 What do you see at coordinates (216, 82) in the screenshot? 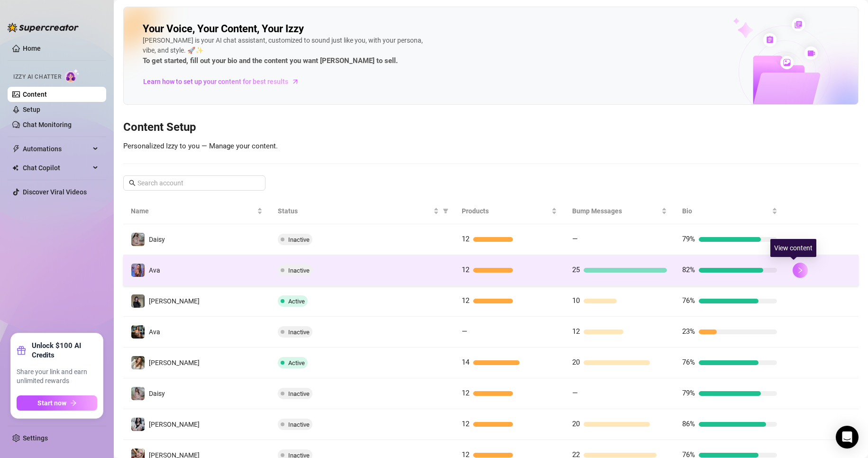
I see `span: Learn how to set up your content for best results` at bounding box center [216, 82].